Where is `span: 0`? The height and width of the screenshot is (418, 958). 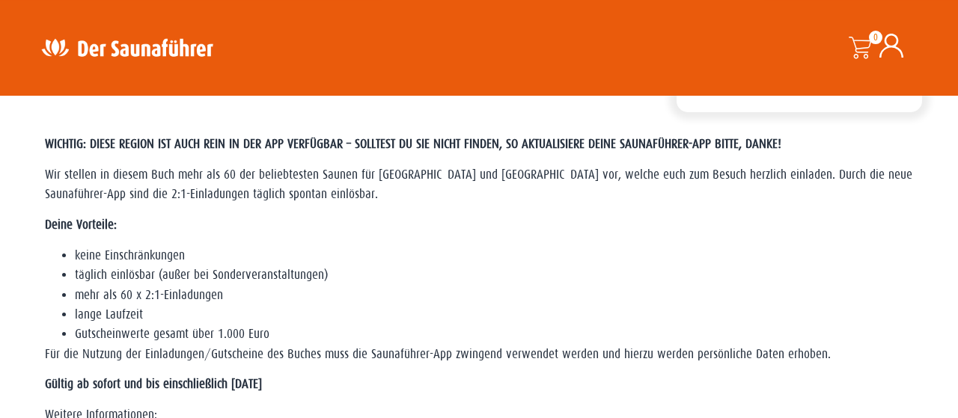
span: 0 is located at coordinates (875, 37).